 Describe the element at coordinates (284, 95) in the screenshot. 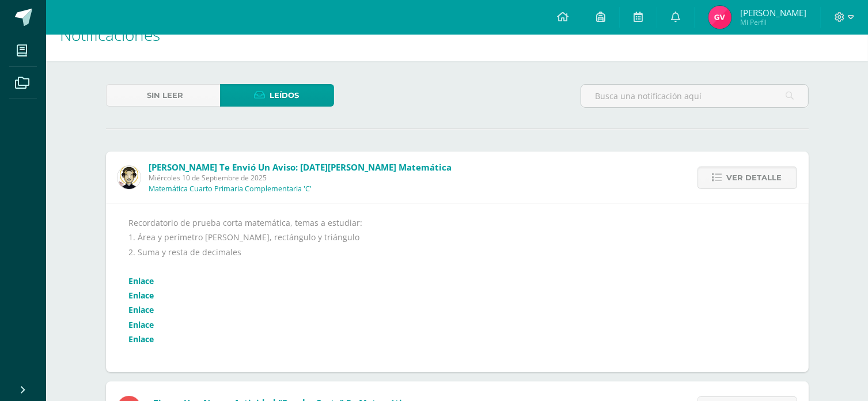

I see `span: Leídos` at that location.